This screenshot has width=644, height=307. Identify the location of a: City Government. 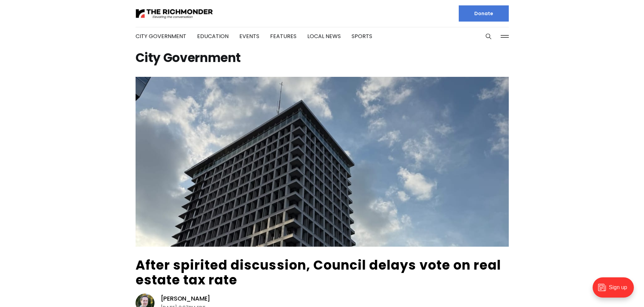
(161, 37).